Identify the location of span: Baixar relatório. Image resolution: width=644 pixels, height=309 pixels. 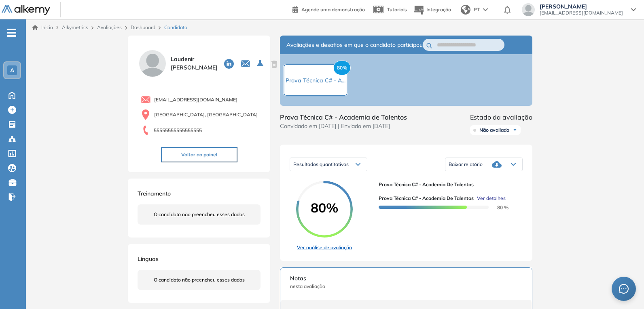
(465, 165).